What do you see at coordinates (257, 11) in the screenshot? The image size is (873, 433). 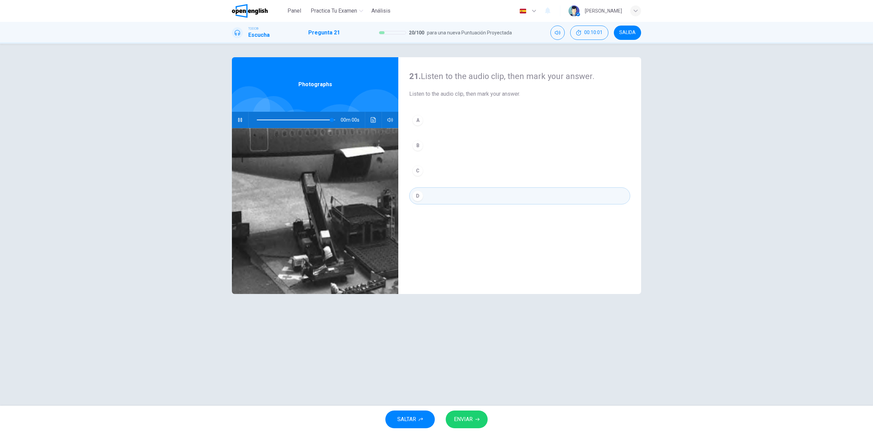 I see `a: OpenEnglish logo` at bounding box center [257, 11].